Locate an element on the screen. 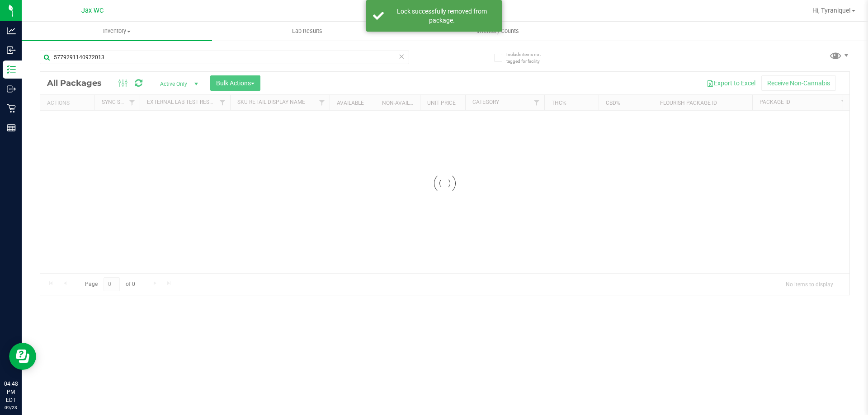  div: Lock successfully removed from package. is located at coordinates (442, 16).